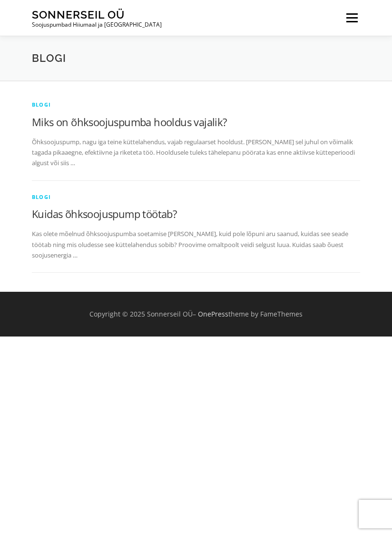 Image resolution: width=392 pixels, height=535 pixels. What do you see at coordinates (214, 314) in the screenshot?
I see `a: OnePress` at bounding box center [214, 314].